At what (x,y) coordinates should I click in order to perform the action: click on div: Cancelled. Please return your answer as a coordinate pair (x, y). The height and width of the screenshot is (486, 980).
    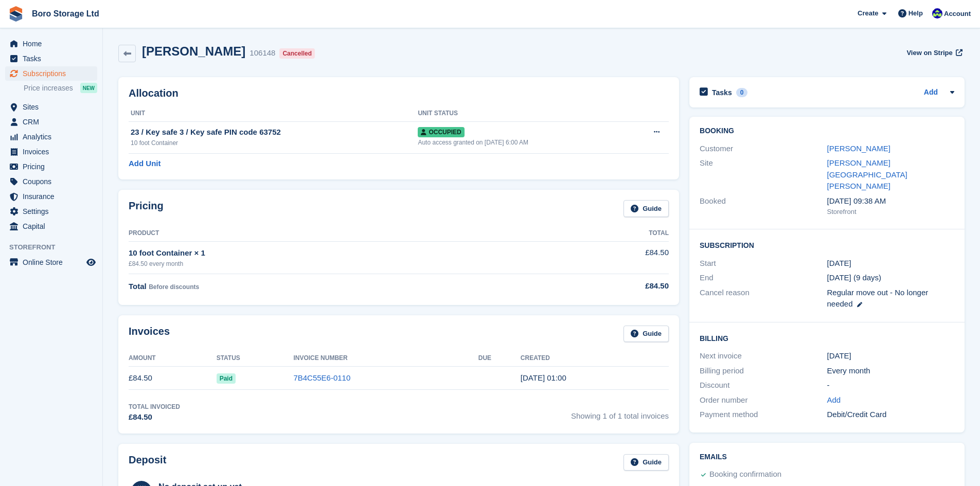
    Looking at the image, I should click on (297, 53).